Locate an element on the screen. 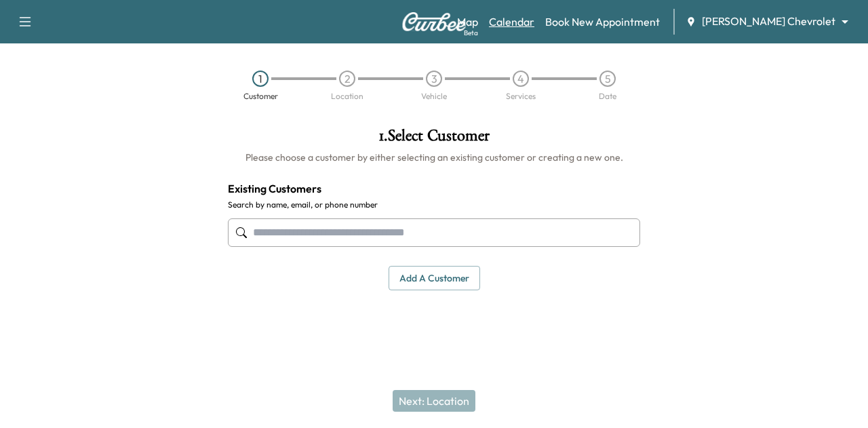 This screenshot has width=868, height=428. div: 1 is located at coordinates (260, 78).